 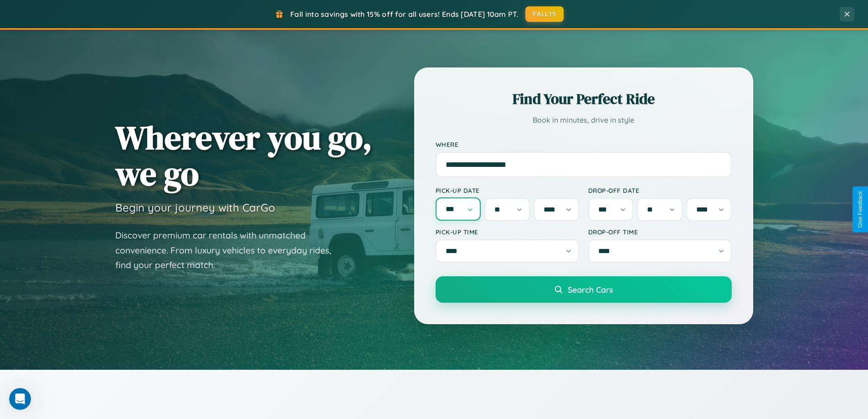 I want to click on h2: Find Your Perfect Ride, so click(x=584, y=99).